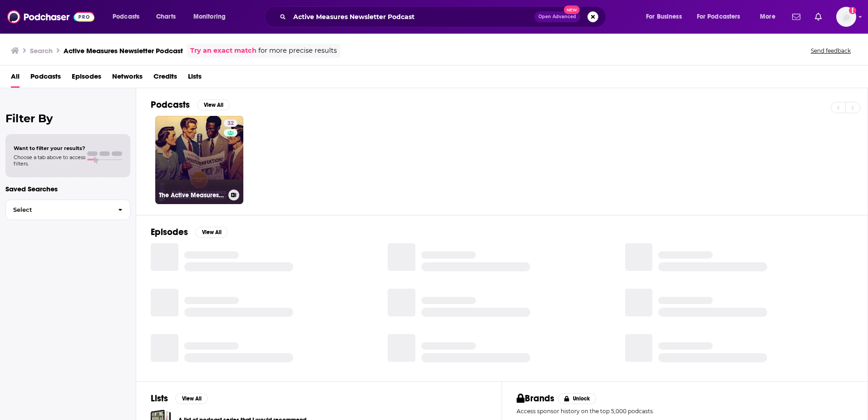 The width and height of the screenshot is (868, 420). What do you see at coordinates (86, 78) in the screenshot?
I see `span: Episodes` at bounding box center [86, 78].